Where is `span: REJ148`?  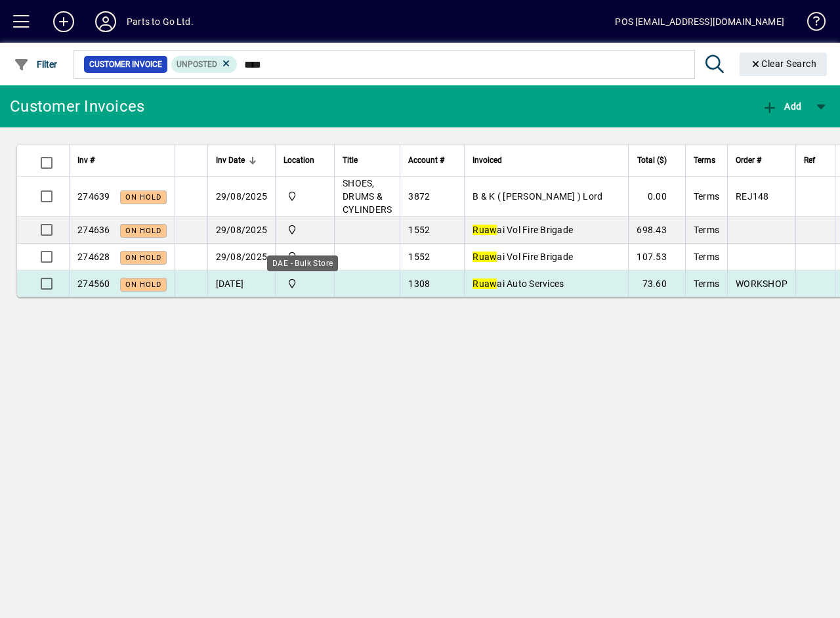
span: REJ148 is located at coordinates (752, 196).